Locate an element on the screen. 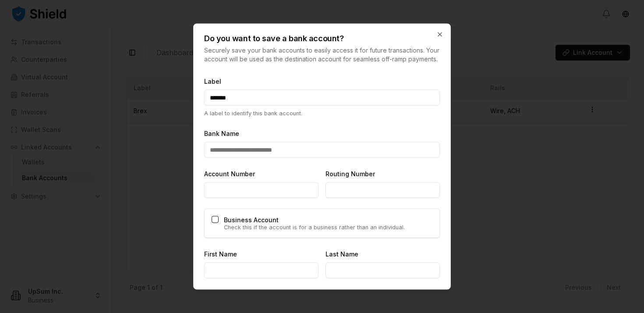 The height and width of the screenshot is (313, 644). label: Last Name is located at coordinates (342, 254).